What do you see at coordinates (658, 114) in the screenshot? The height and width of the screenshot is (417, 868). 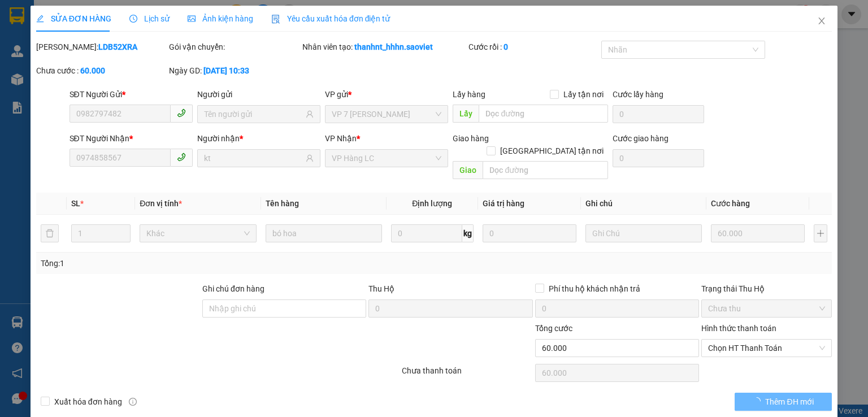 I see `input: Cước lấy hàng` at bounding box center [658, 114].